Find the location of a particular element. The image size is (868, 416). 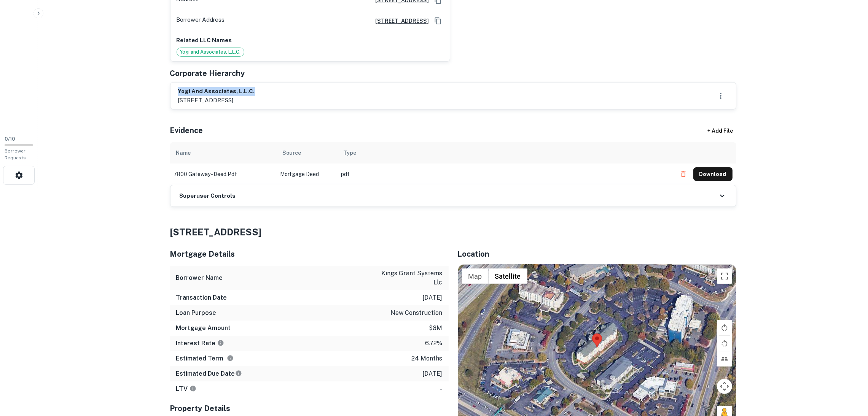

p: new construction is located at coordinates (417, 313).